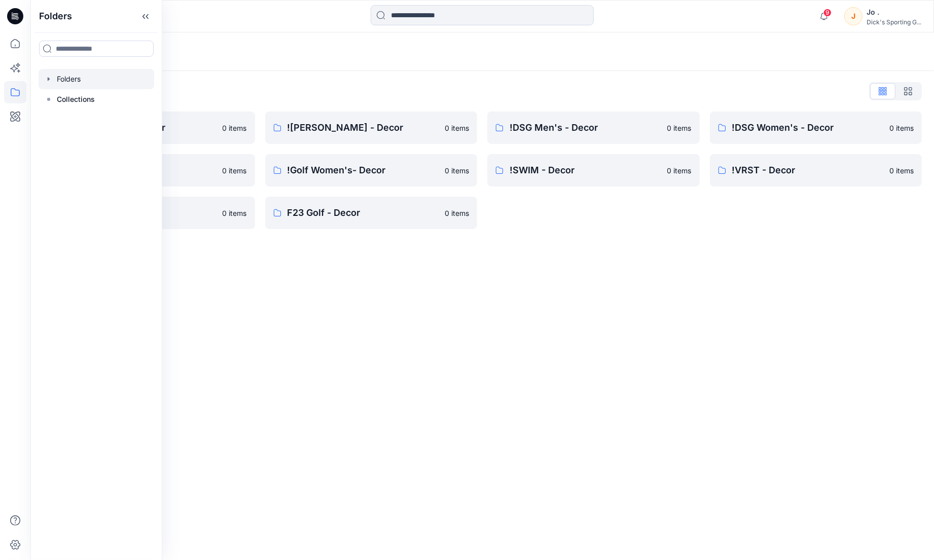  I want to click on p: F23 Golf - Decor, so click(363, 212).